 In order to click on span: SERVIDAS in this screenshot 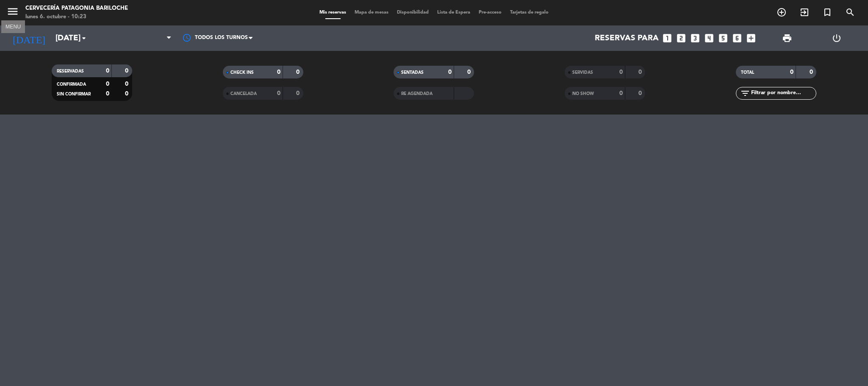, I will do `click(583, 73)`.